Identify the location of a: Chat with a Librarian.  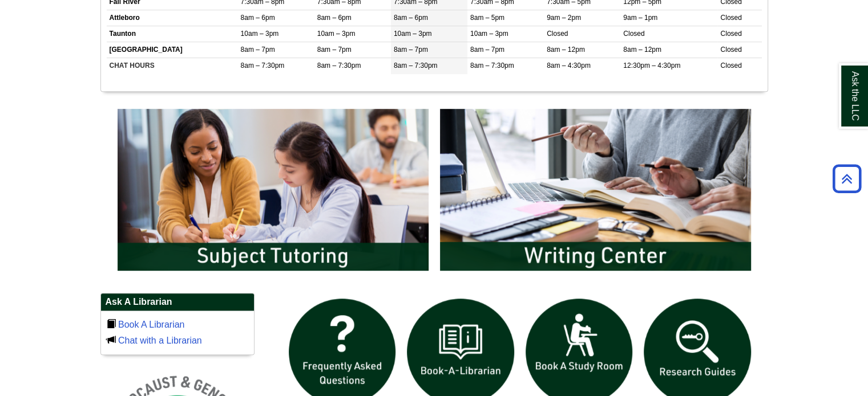
(160, 340).